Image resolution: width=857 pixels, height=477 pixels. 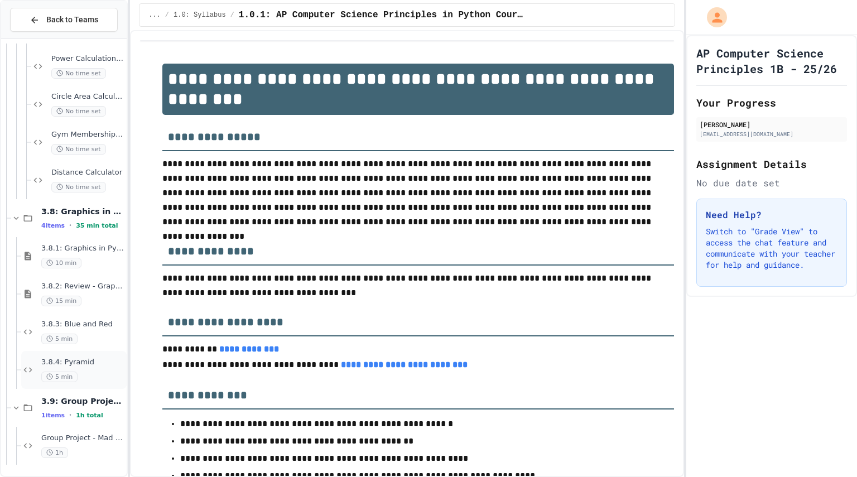 I want to click on div: My Account, so click(x=712, y=17).